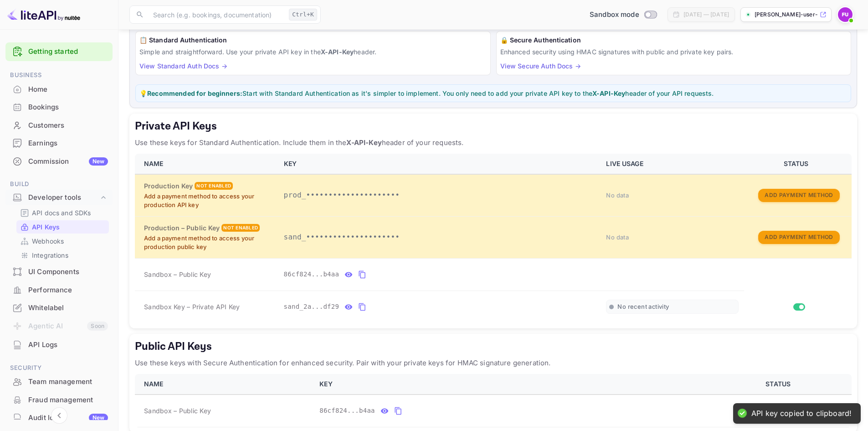 Image resolution: width=868 pixels, height=431 pixels. Describe the element at coordinates (59, 271) in the screenshot. I see `a: UI Components` at that location.